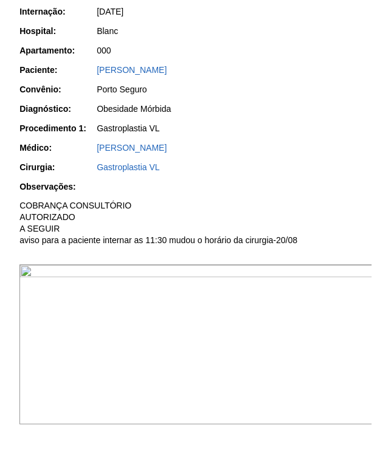  What do you see at coordinates (234, 31) in the screenshot?
I see `div: Blanc` at bounding box center [234, 31].